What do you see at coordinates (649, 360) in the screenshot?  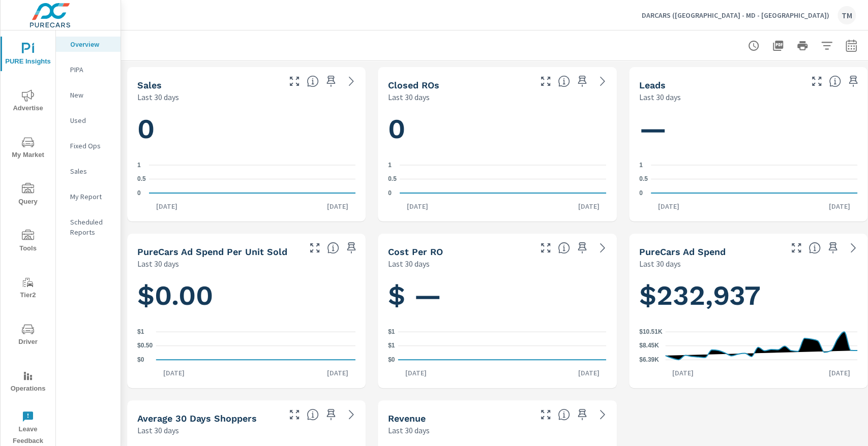 I see `text: $6.39K` at bounding box center [649, 360].